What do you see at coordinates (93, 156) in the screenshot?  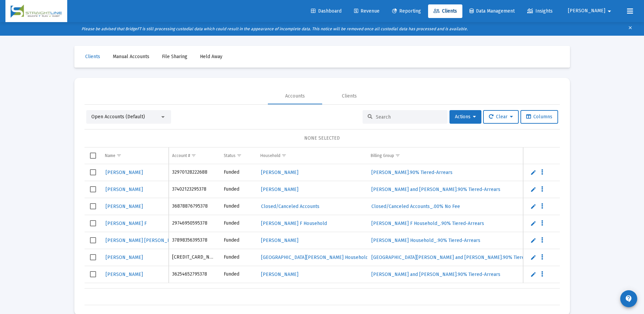 I see `div: Select all` at bounding box center [93, 156].